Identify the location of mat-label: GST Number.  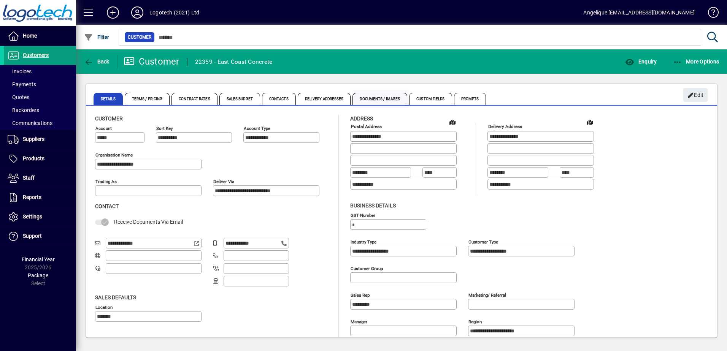
(363, 215).